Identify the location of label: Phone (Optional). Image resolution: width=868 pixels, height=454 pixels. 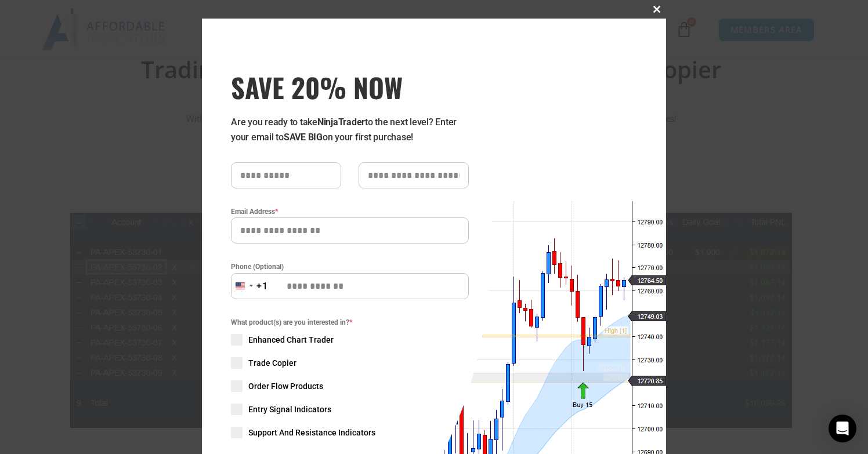
(350, 267).